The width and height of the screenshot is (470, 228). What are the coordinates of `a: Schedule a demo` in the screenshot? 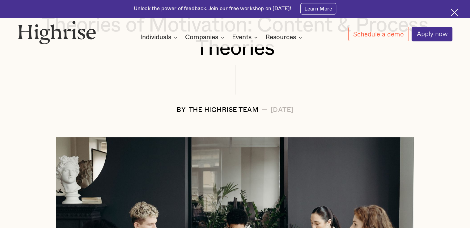 It's located at (379, 34).